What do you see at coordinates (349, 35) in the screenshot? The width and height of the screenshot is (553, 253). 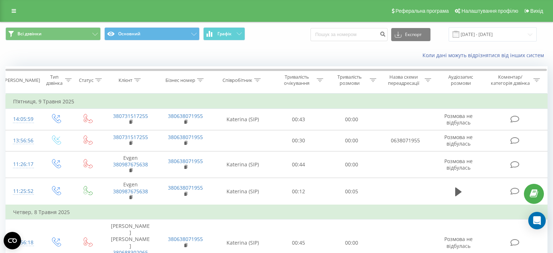 I see `input: Пошук за номером` at bounding box center [349, 35].